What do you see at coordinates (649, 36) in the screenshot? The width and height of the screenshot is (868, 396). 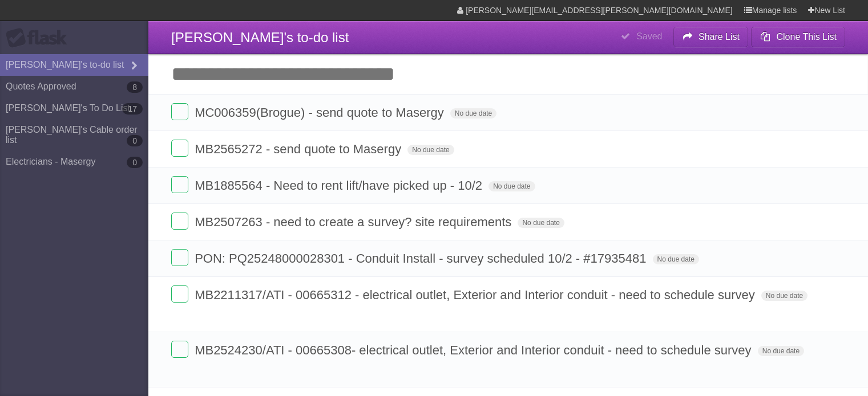 I see `b: Saved` at bounding box center [649, 36].